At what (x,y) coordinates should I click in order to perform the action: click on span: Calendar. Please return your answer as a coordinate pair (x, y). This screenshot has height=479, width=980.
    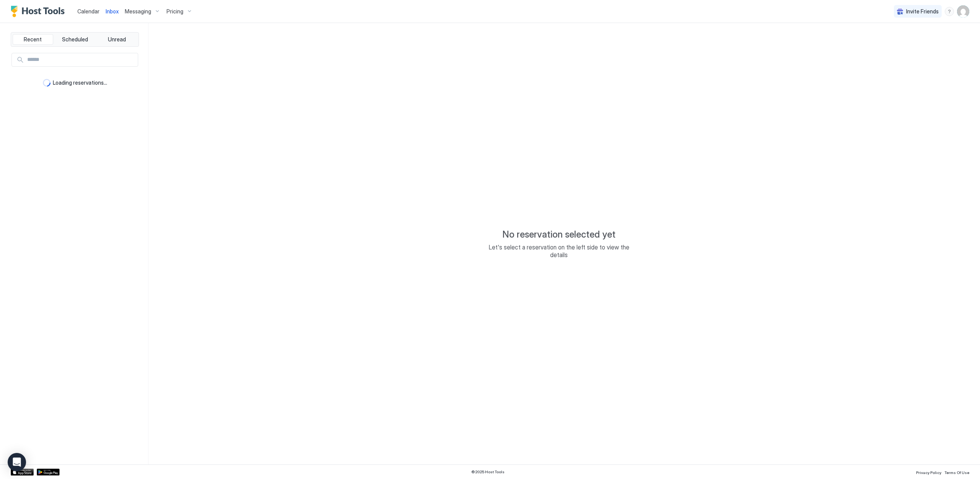
    Looking at the image, I should click on (88, 11).